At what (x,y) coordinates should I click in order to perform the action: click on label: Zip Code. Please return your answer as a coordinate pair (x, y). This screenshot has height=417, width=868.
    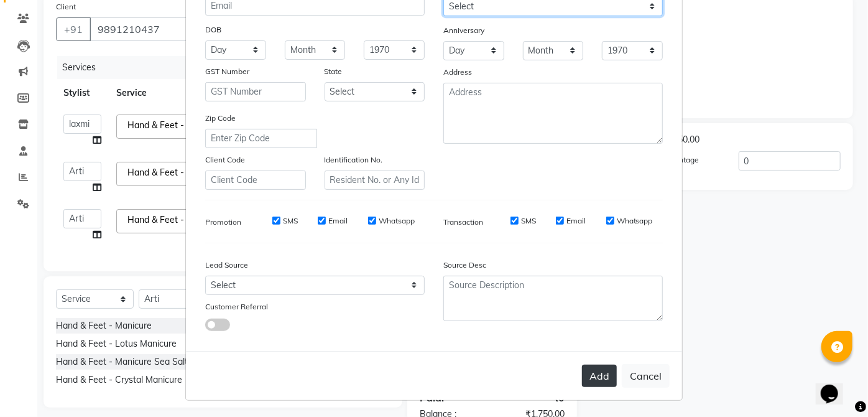
    Looking at the image, I should click on (220, 118).